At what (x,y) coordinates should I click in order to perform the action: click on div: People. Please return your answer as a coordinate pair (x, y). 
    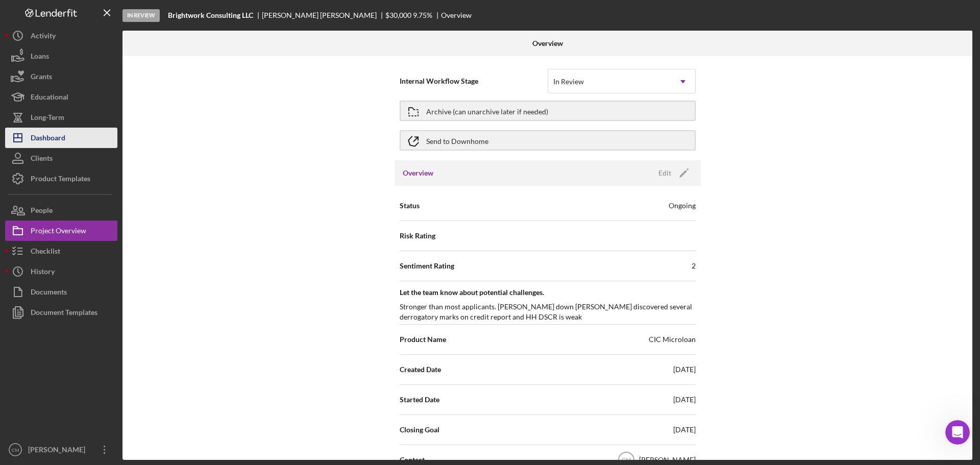
    Looking at the image, I should click on (41, 211).